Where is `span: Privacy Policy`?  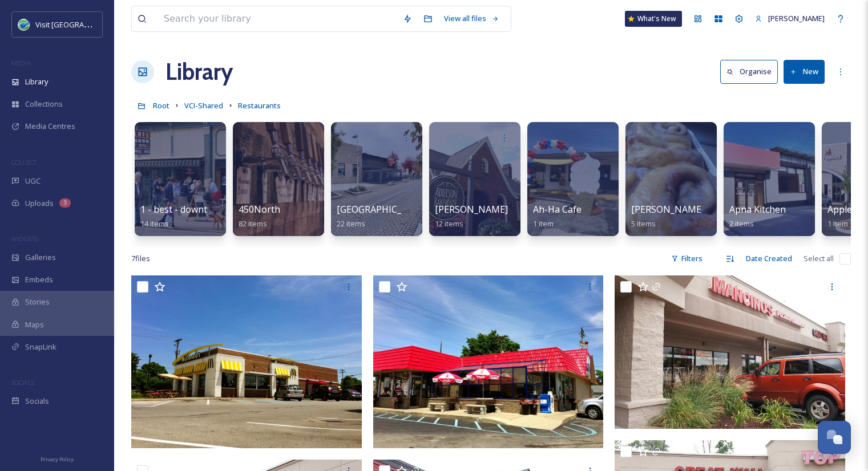 span: Privacy Policy is located at coordinates (57, 459).